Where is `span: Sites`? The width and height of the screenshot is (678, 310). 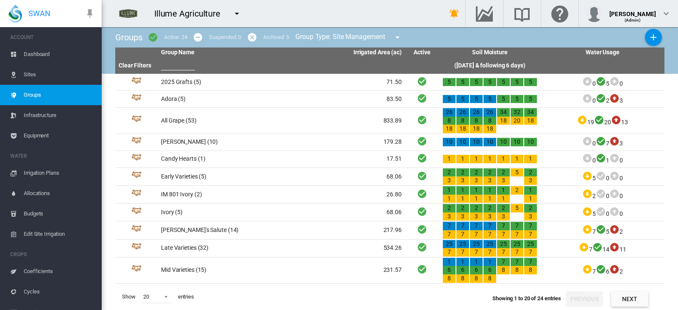 span: Sites is located at coordinates (59, 75).